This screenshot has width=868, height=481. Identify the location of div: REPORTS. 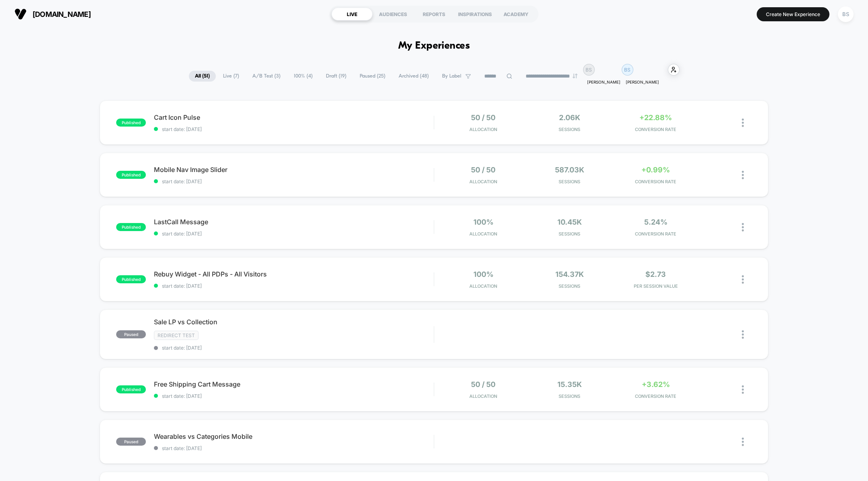
(434, 14).